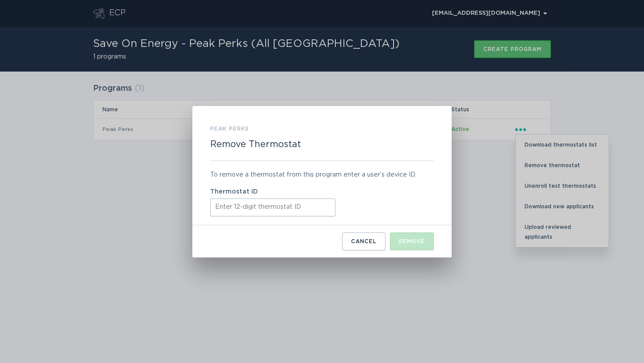 Image resolution: width=644 pixels, height=363 pixels. Describe the element at coordinates (322, 175) in the screenshot. I see `div: To remove a thermostat from this program enter a user’s device ID.` at that location.